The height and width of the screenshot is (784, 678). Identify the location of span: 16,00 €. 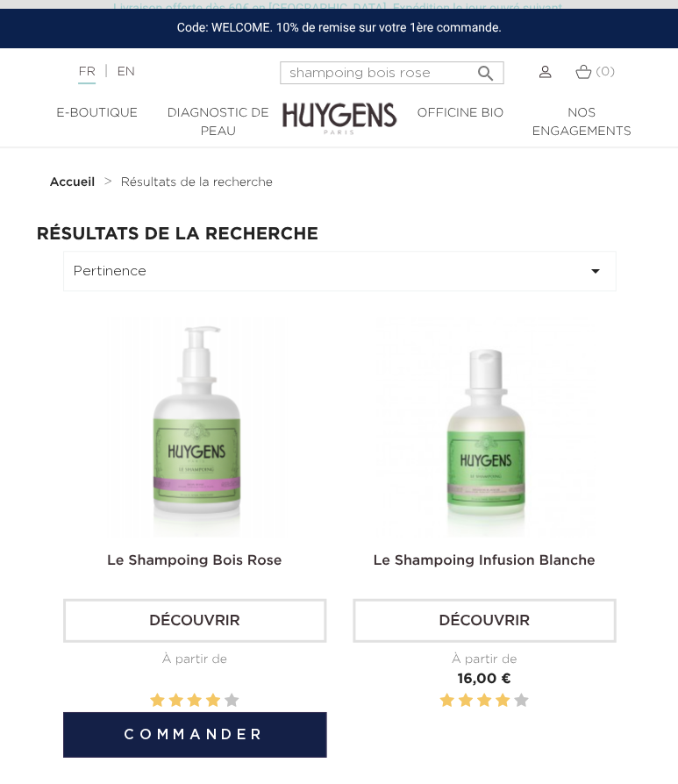
(483, 679).